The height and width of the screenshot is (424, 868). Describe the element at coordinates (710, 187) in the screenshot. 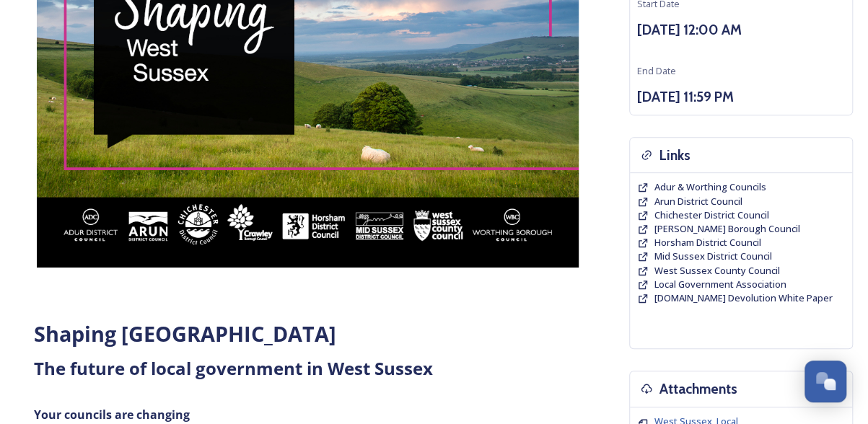

I see `a: Adur & Worthing Councils` at that location.